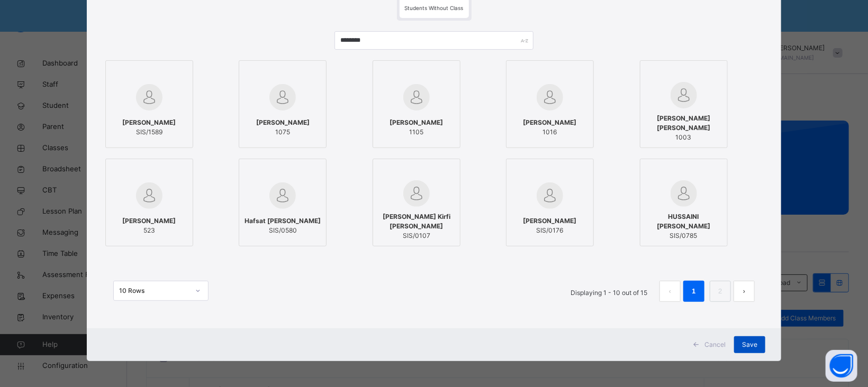  Describe the element at coordinates (720, 291) in the screenshot. I see `a: 2` at that location.